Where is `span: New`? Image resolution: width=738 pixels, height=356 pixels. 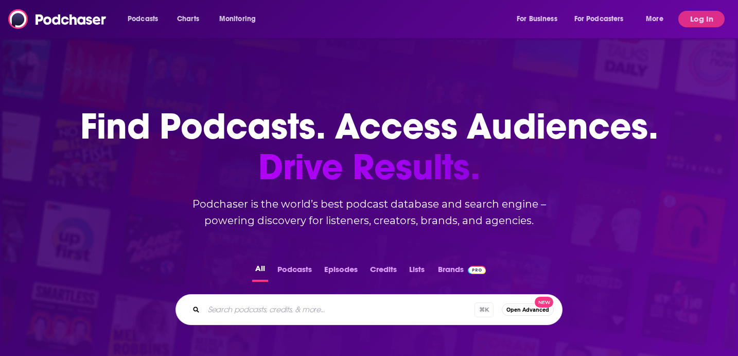
span: New is located at coordinates (544, 302).